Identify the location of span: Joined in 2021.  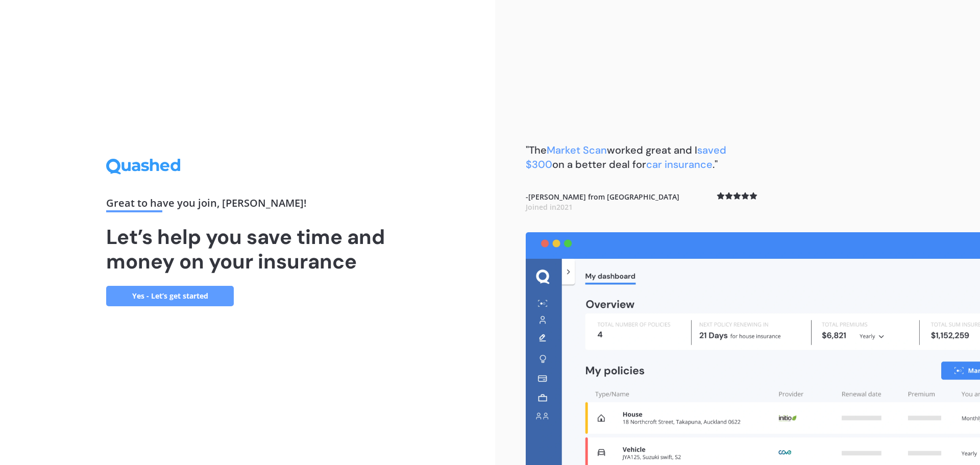
(549, 207).